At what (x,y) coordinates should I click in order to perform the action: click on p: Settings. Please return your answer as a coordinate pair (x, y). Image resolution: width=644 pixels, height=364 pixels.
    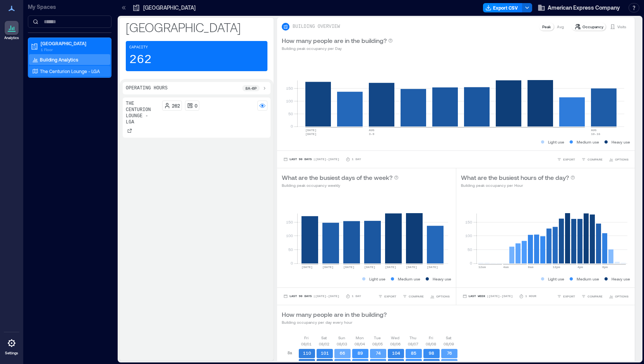
    Looking at the image, I should click on (12, 353).